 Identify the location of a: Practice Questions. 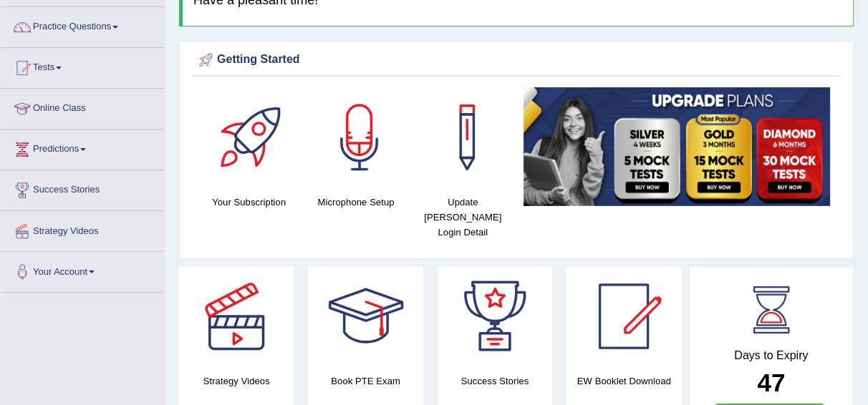
(82, 25).